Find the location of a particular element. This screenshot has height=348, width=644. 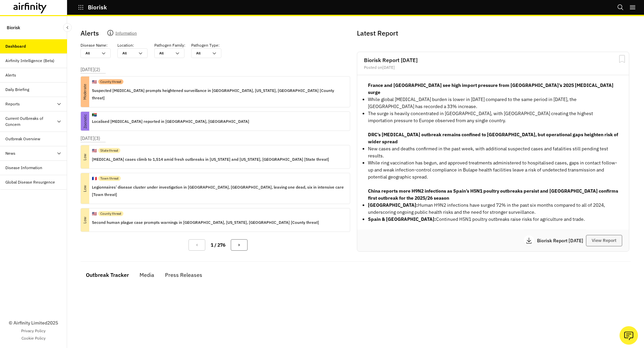

div: Media is located at coordinates (147, 275).